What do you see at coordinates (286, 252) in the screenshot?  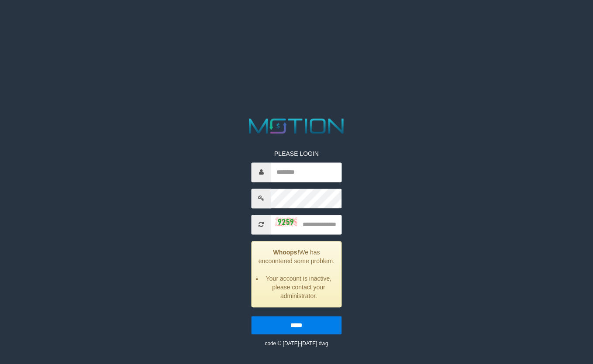 I see `strong: Whoops!` at bounding box center [286, 252].